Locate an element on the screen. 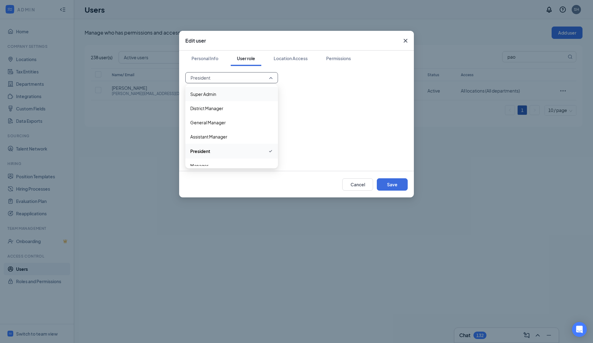  span: Manager is located at coordinates (199, 166).